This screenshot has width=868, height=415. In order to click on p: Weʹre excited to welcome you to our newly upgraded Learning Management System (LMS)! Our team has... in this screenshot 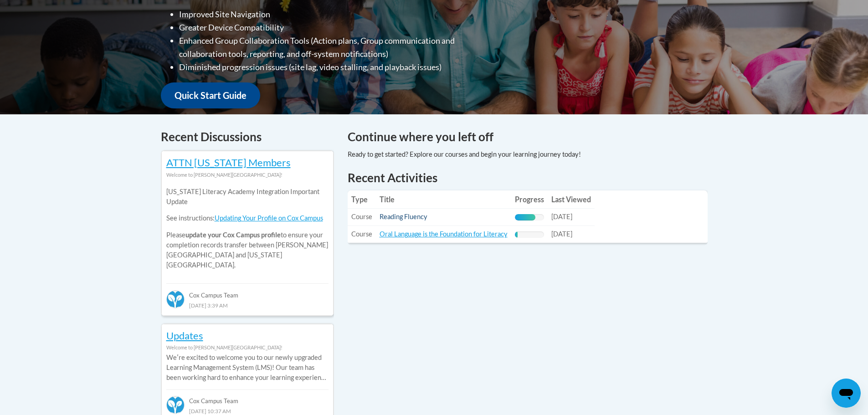, I will do `click(247, 368)`.